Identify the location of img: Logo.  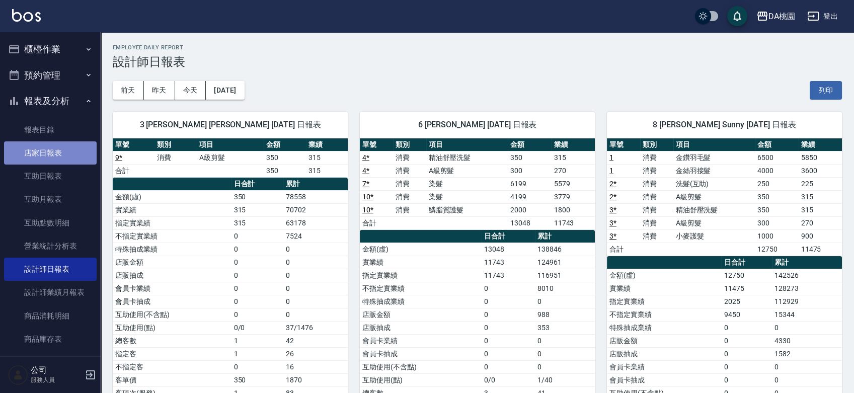
(26, 15).